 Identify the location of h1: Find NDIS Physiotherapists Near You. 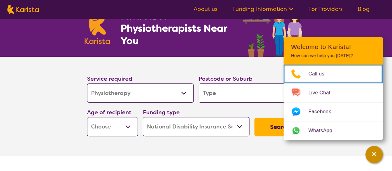
(178, 28).